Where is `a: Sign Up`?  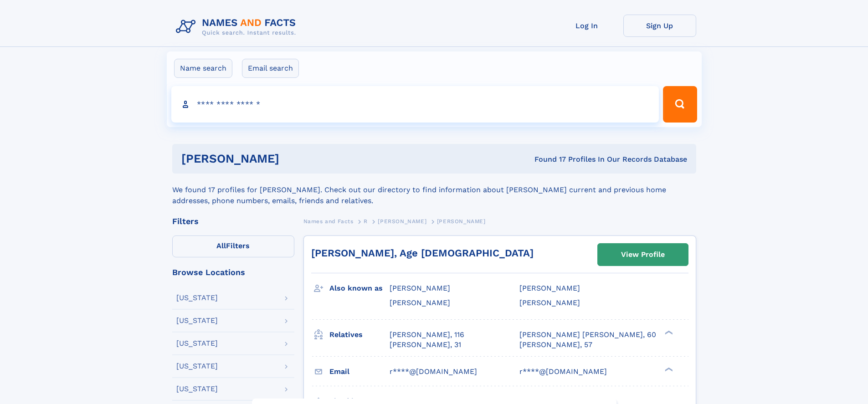 a: Sign Up is located at coordinates (660, 26).